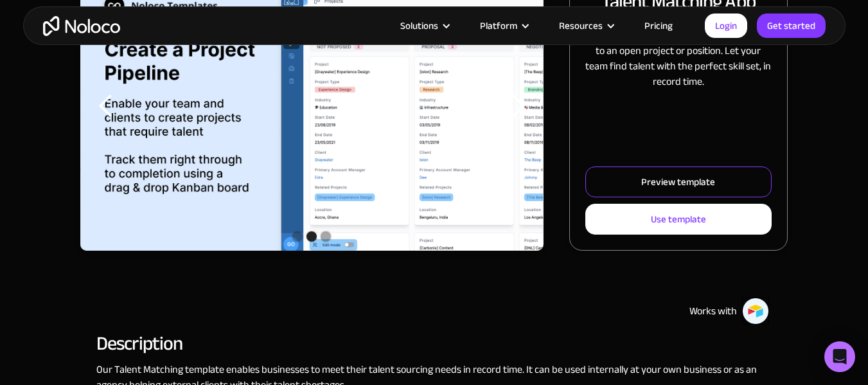  Describe the element at coordinates (659, 26) in the screenshot. I see `a: Pricing` at that location.